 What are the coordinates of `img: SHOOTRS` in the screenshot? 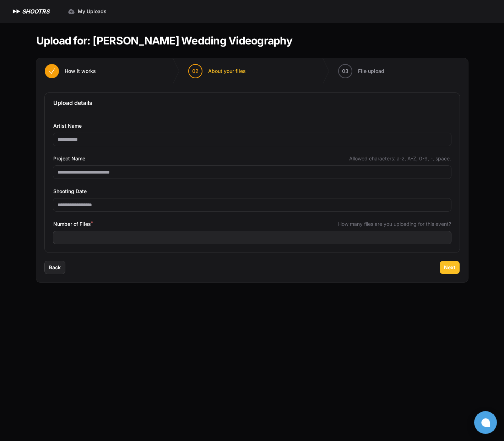 It's located at (17, 11).